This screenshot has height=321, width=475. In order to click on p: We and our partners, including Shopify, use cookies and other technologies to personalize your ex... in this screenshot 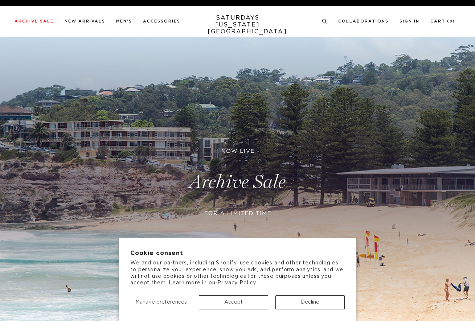, I will do `click(237, 273)`.